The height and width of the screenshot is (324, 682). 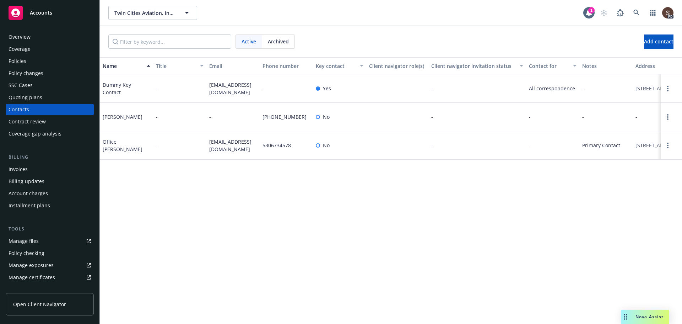 What do you see at coordinates (23, 241) in the screenshot?
I see `div: Manage files` at bounding box center [23, 241].